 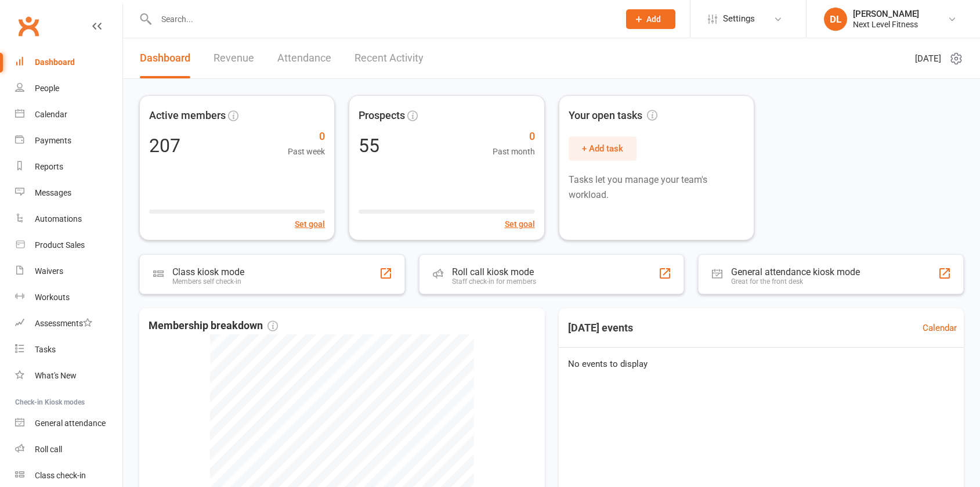 I want to click on div: Messages, so click(x=53, y=193).